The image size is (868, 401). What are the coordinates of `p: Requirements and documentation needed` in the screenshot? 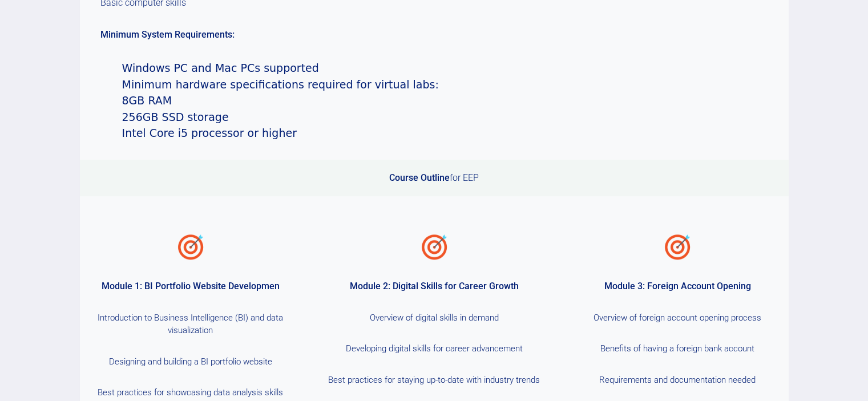 It's located at (677, 380).